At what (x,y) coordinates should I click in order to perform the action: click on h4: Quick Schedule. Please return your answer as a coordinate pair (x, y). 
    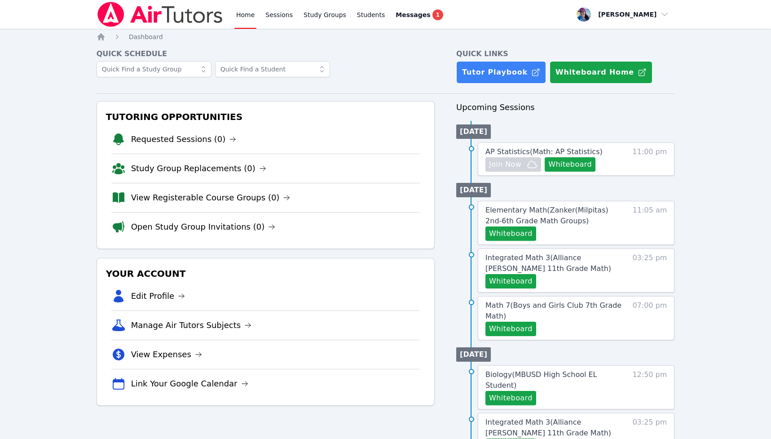
    Looking at the image, I should click on (265, 54).